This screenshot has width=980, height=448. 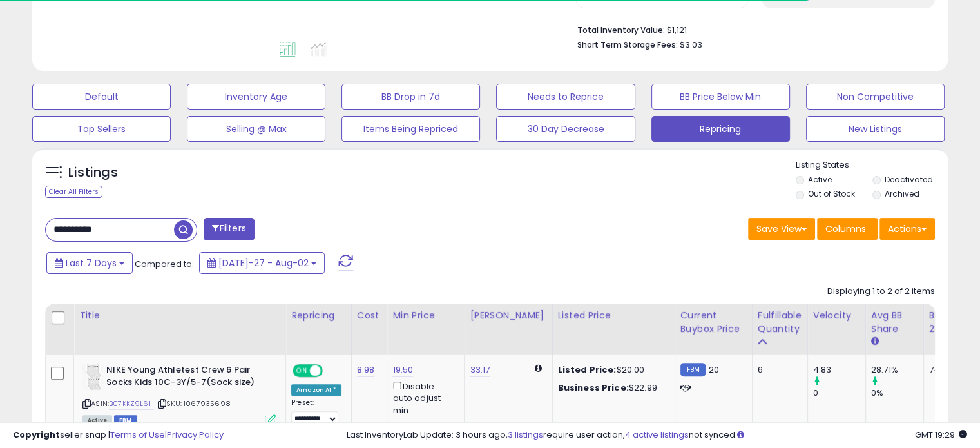 What do you see at coordinates (721, 96) in the screenshot?
I see `button: BB Price Below Min` at bounding box center [721, 96].